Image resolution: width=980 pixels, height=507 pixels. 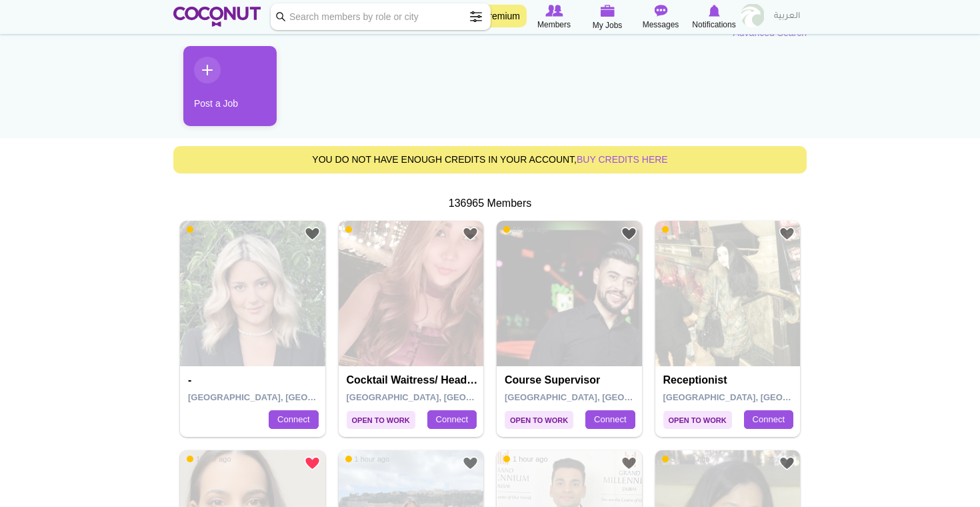 I want to click on div: 136965 Members, so click(x=490, y=203).